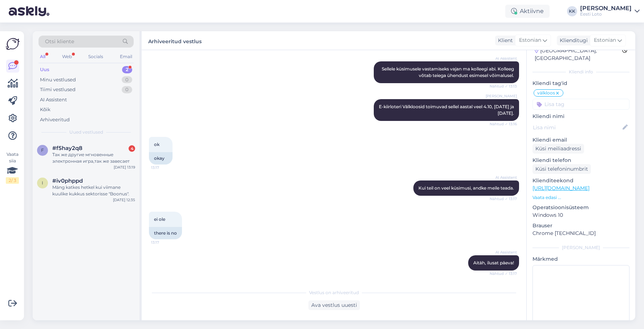 The width and height of the screenshot is (644, 329). Describe the element at coordinates (581, 160) in the screenshot. I see `p: Kliendi telefon` at that location.